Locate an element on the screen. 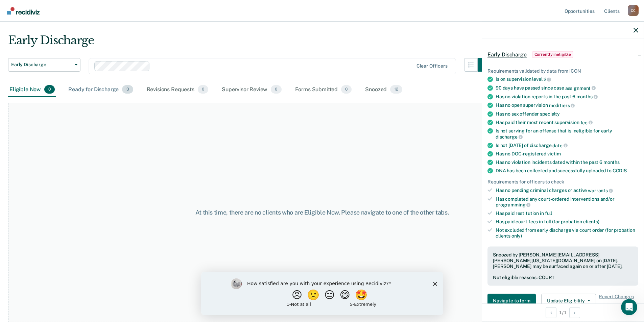 The image size is (644, 322). div: Snoozed is located at coordinates (383, 90).